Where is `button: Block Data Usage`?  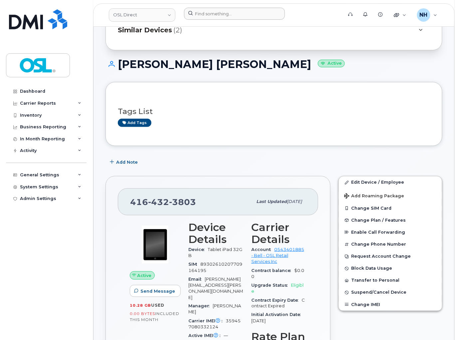 button: Block Data Usage is located at coordinates (391, 268).